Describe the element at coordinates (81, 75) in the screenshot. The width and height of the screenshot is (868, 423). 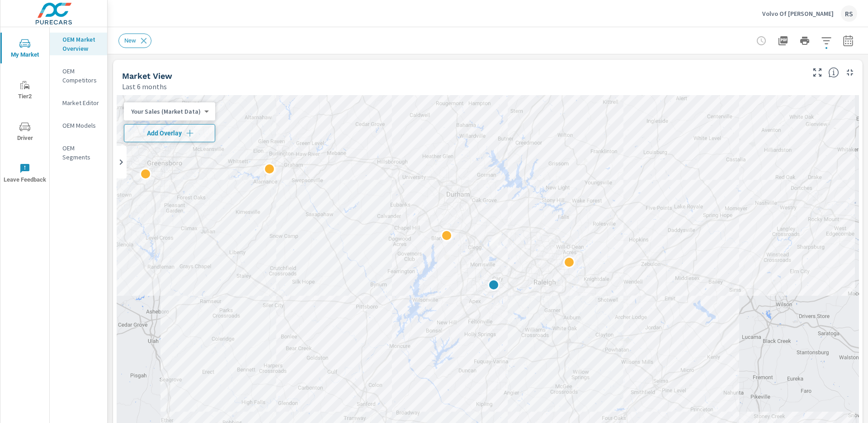
I see `p: OEM Competitors` at that location.